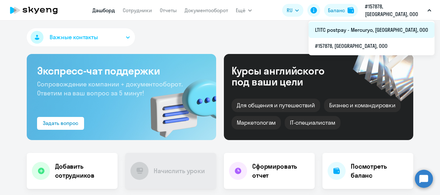 Image resolution: width=440 pixels, height=195 pixels. Describe the element at coordinates (168, 10) in the screenshot. I see `a: Отчеты` at that location.